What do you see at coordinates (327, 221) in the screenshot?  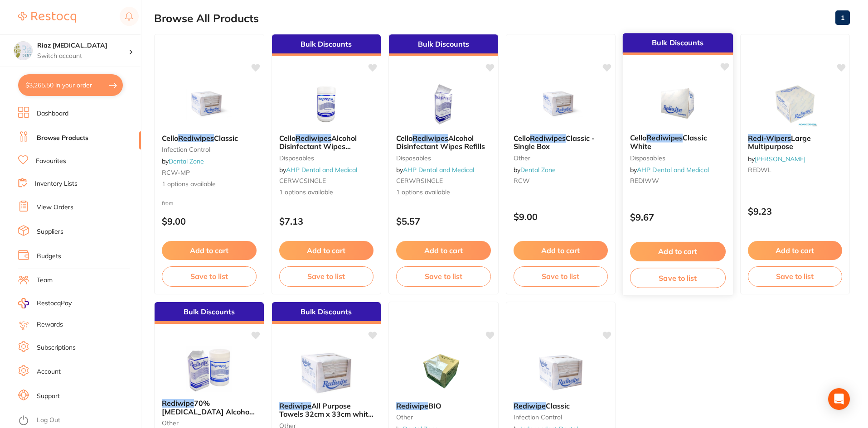 I see `p: $7.13` at bounding box center [327, 221].